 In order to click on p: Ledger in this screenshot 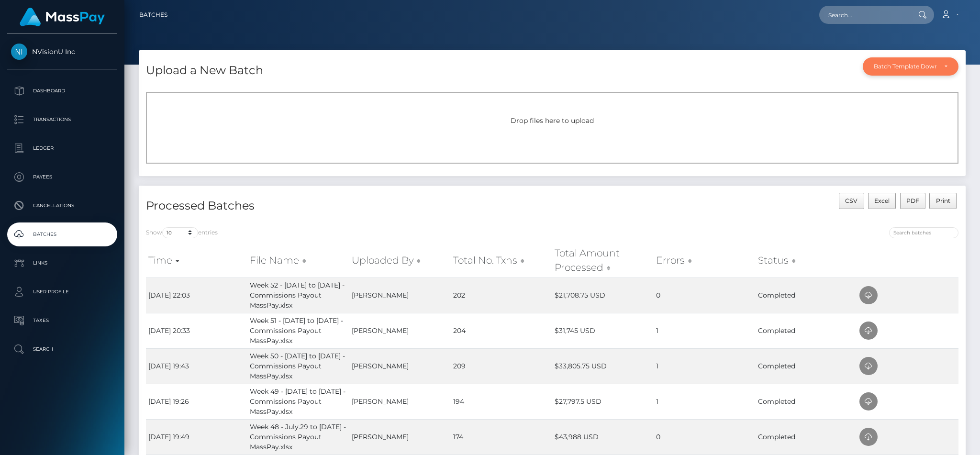, I will do `click(62, 148)`.